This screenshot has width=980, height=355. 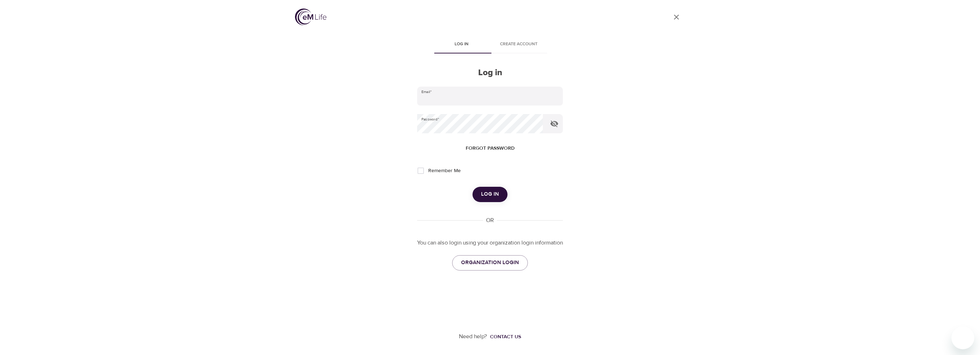 What do you see at coordinates (677, 17) in the screenshot?
I see `a: close` at bounding box center [677, 17].